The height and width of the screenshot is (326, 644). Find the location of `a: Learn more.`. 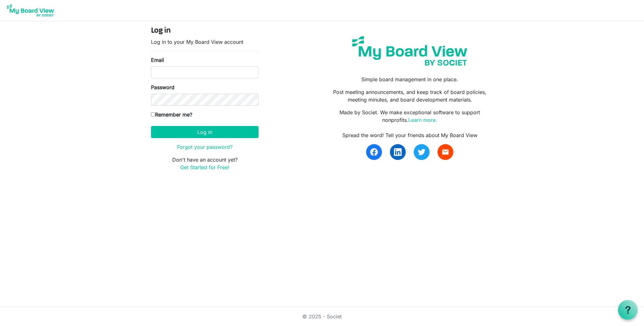

a: Learn more. is located at coordinates (423, 120).